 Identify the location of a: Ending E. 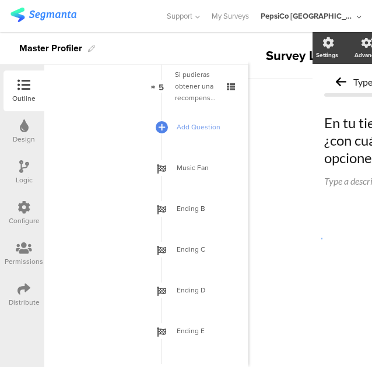
(195, 331).